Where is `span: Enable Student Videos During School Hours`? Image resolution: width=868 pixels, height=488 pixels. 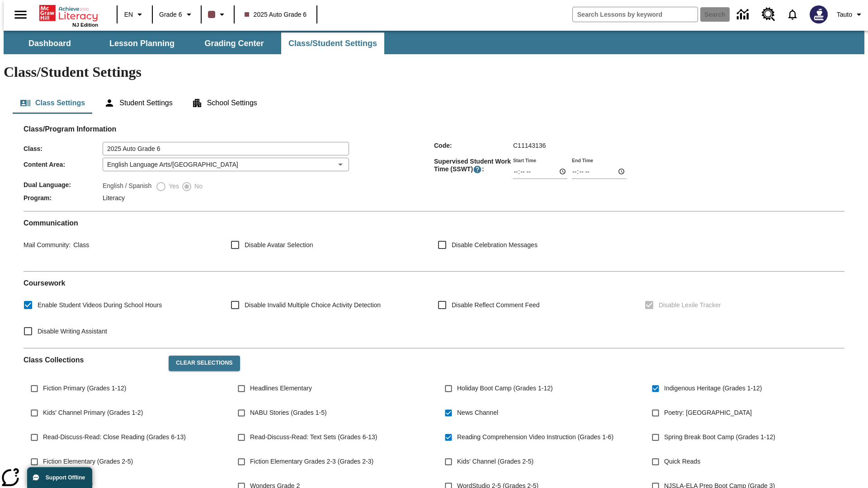
span: Enable Student Videos During School Hours is located at coordinates (99, 305).